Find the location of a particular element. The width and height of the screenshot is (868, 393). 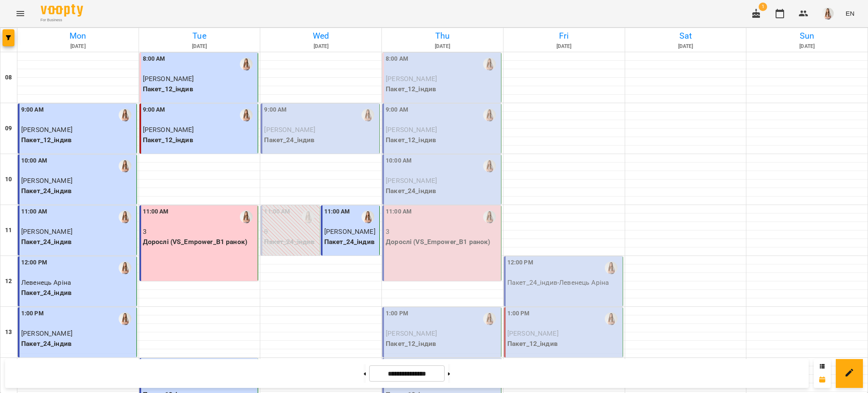

h6: Mon is located at coordinates (78, 36).